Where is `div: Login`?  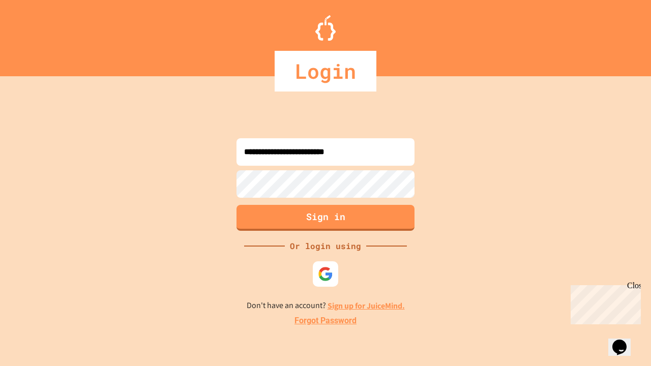
div: Login is located at coordinates (326, 71).